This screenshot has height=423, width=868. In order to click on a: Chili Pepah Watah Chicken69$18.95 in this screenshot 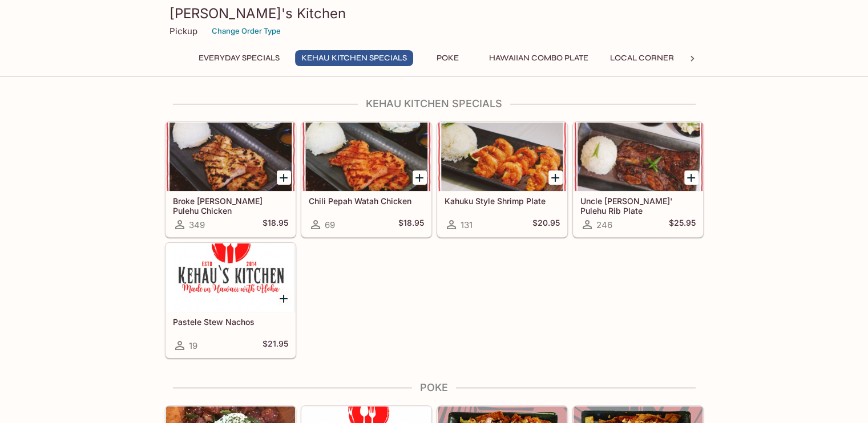, I will do `click(366, 180)`.